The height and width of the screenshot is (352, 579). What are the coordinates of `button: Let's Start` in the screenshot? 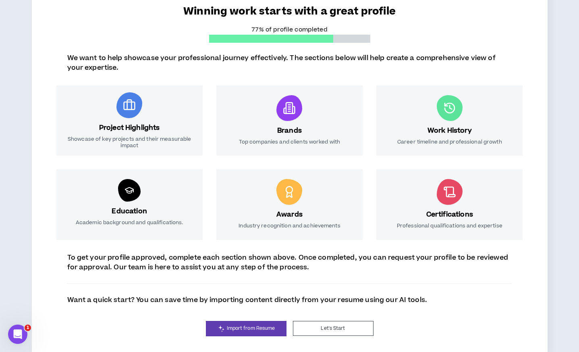 It's located at (333, 328).